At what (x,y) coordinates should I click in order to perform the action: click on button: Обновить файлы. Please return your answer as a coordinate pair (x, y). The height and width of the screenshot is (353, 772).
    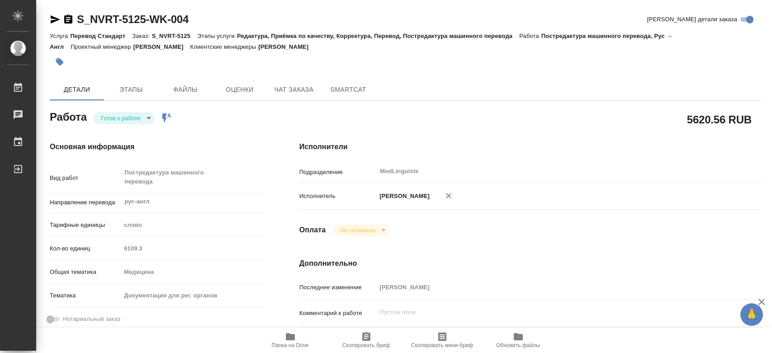
    Looking at the image, I should click on (518, 341).